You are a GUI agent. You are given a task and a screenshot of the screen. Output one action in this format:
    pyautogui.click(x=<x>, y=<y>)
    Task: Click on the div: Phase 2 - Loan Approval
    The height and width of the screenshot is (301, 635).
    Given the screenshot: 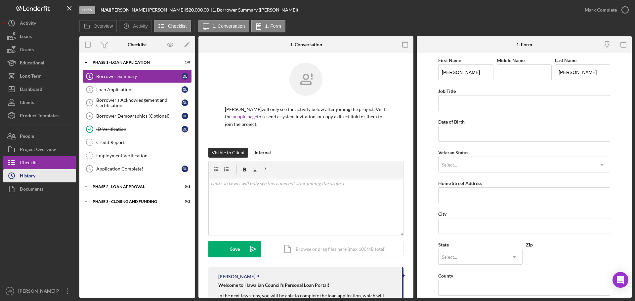 What is the action you would take?
    pyautogui.click(x=133, y=187)
    